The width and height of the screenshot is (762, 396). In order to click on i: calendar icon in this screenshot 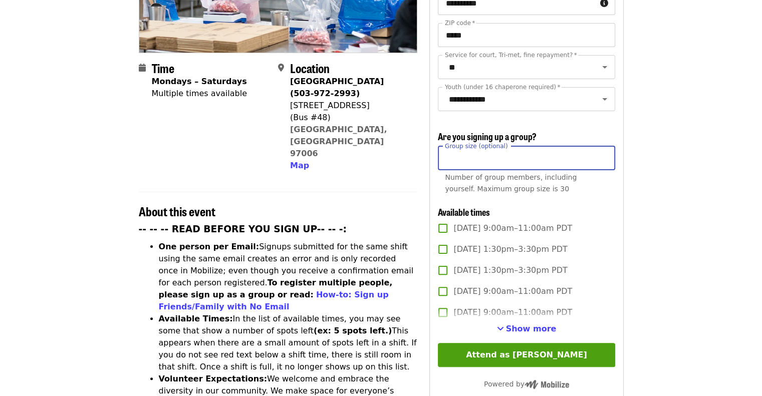, I will do `click(142, 68)`.